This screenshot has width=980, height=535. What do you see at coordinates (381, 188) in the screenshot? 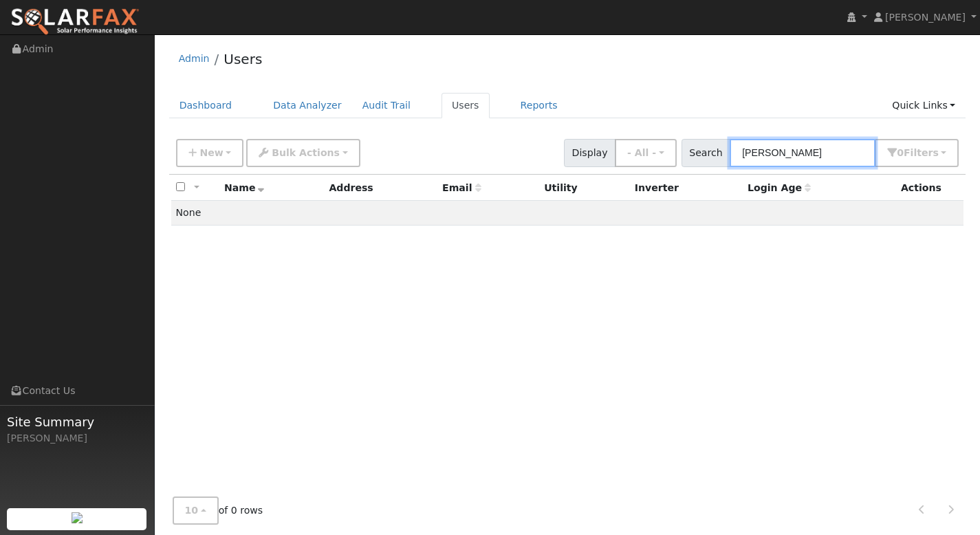
I see `div: Address` at bounding box center [381, 188].